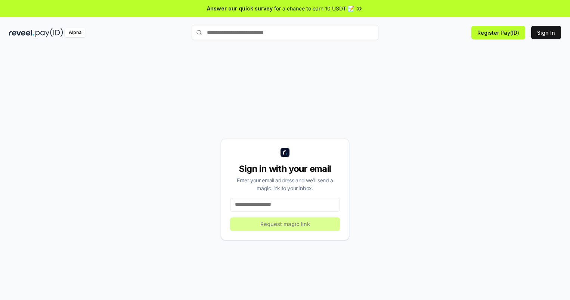 This screenshot has height=300, width=570. What do you see at coordinates (546, 33) in the screenshot?
I see `button: Sign In` at bounding box center [546, 33].